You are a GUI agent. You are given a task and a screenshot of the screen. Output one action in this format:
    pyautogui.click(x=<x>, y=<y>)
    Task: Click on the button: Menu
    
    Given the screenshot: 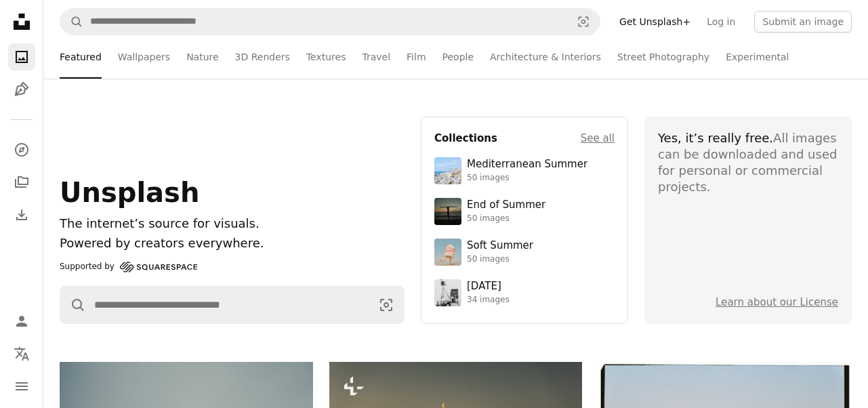 What is the action you would take?
    pyautogui.click(x=22, y=386)
    